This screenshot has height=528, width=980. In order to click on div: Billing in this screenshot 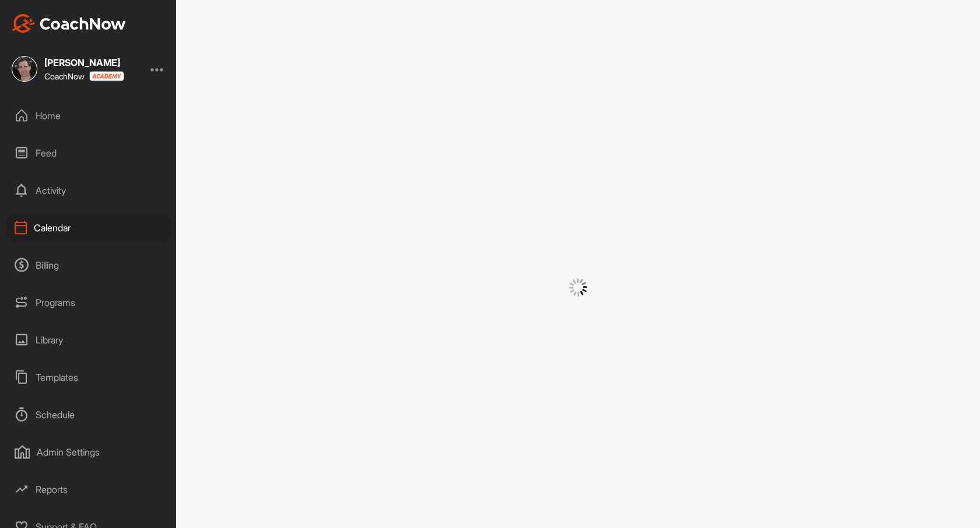, I will do `click(89, 265)`.